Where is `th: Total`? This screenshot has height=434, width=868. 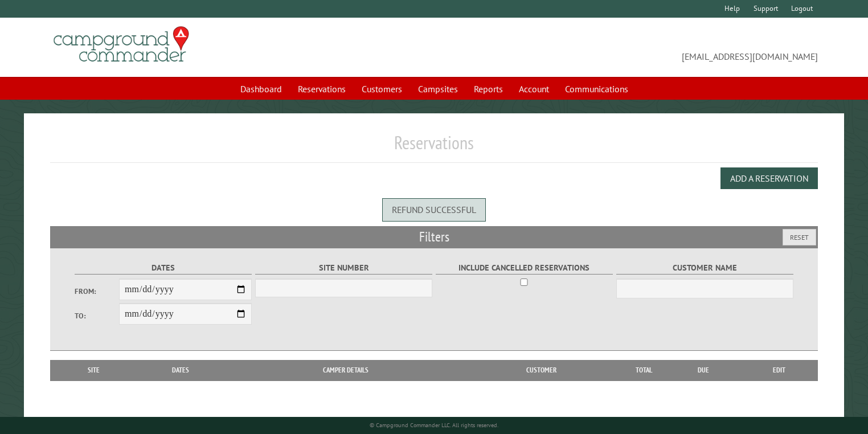 th: Total is located at coordinates (644, 370).